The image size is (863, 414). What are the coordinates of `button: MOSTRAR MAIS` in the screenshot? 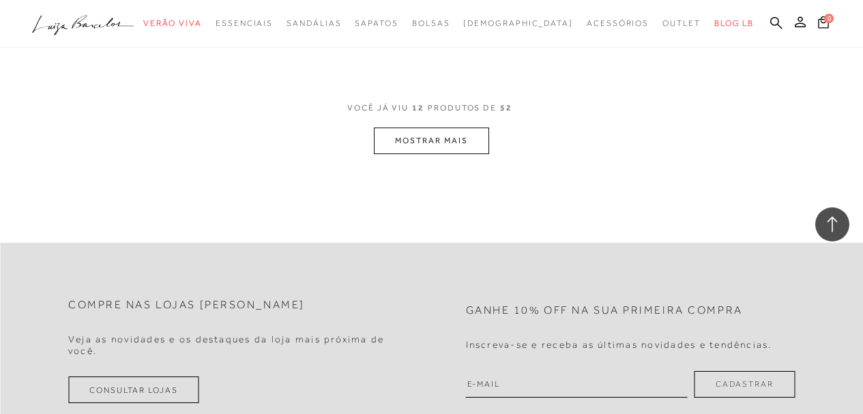 It's located at (431, 140).